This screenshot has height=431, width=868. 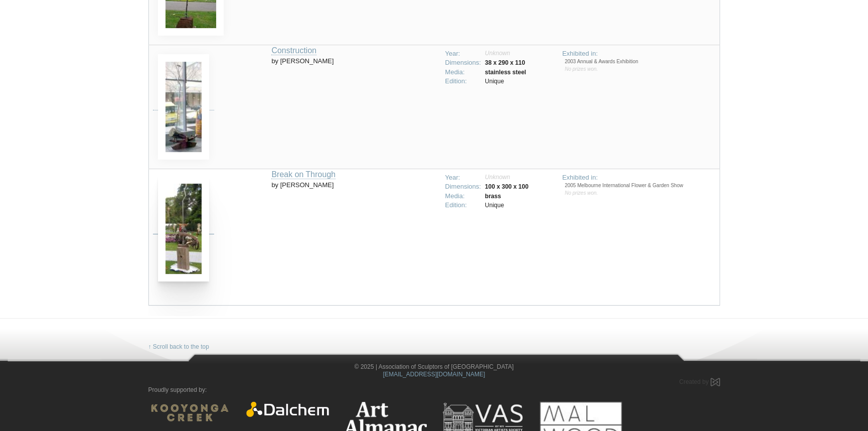 I want to click on li: 2005 Melbourne International Flower & Garden Show, so click(x=640, y=186).